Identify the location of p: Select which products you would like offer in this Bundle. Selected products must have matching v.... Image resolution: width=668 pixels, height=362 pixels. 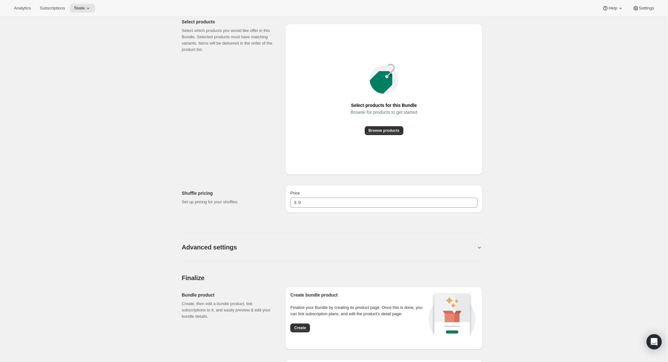
(228, 40).